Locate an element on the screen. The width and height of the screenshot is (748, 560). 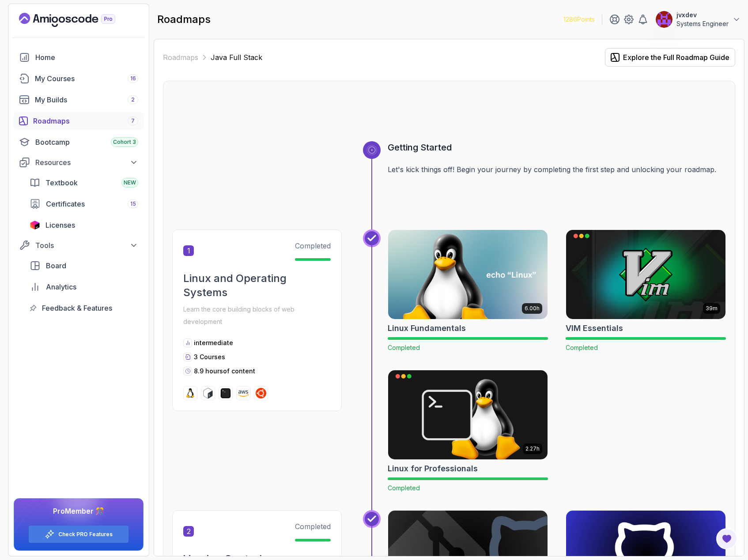
h2: roadmaps is located at coordinates (184, 19).